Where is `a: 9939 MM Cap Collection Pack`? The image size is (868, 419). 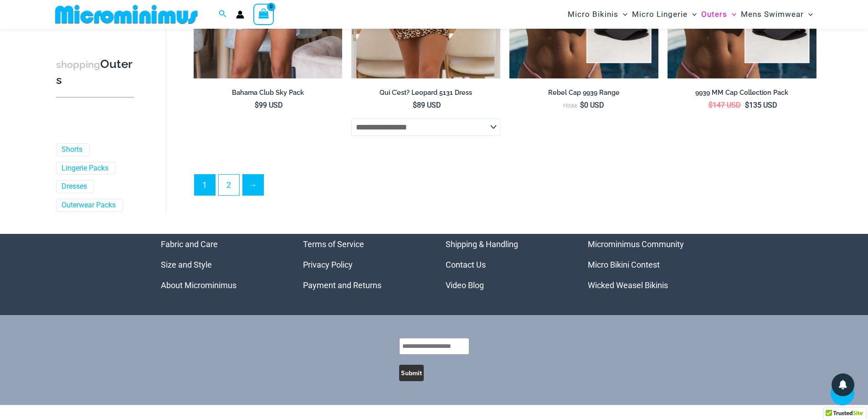
a: 9939 MM Cap Collection Pack is located at coordinates (742, 94).